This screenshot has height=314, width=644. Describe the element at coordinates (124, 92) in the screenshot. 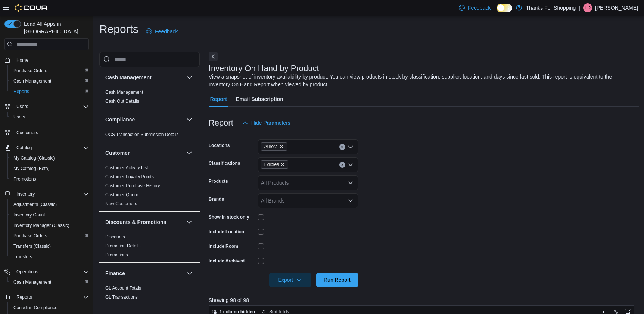

I see `a: Cash Management` at that location.